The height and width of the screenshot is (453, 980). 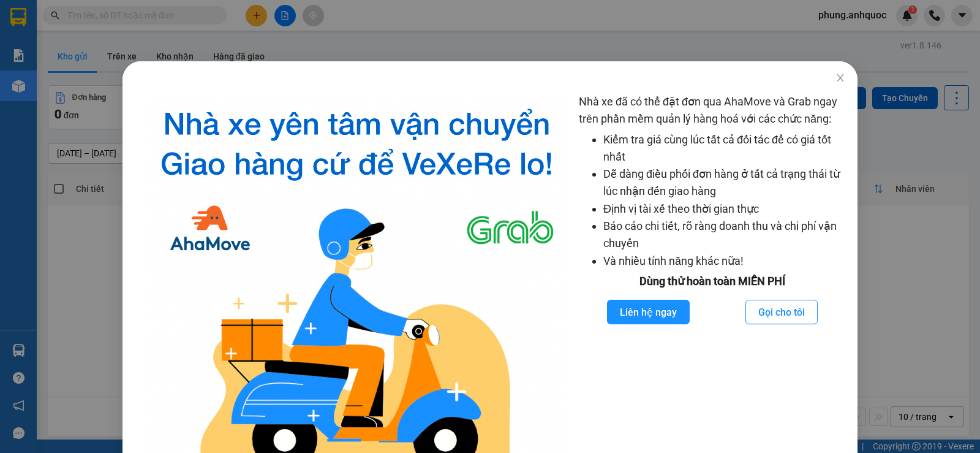 What do you see at coordinates (712, 281) in the screenshot?
I see `div: Dùng thử hoàn toàn MIỄN PHÍ` at bounding box center [712, 281].